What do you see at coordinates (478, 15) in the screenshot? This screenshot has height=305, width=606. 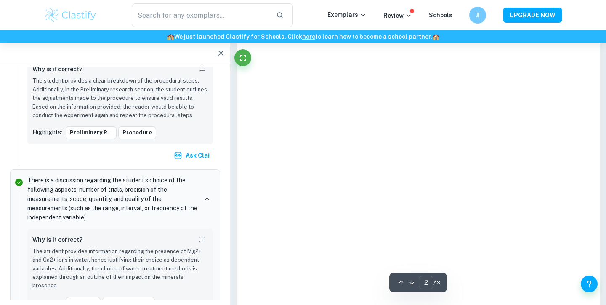 I see `h6: JI` at bounding box center [478, 15].